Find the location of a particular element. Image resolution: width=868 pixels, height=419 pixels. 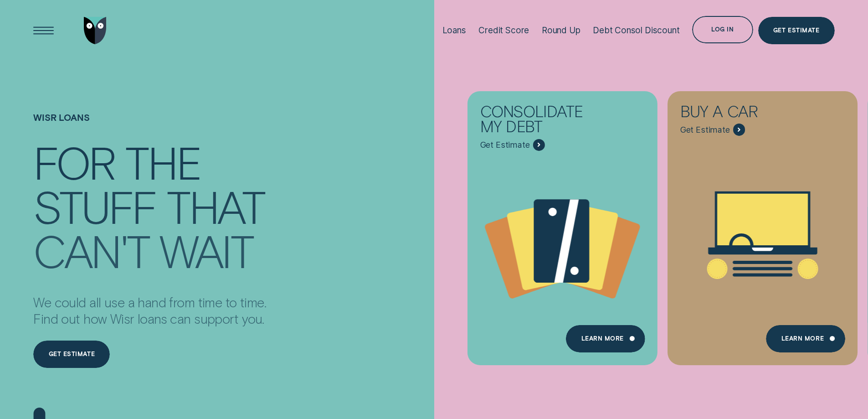

div: Buy a car is located at coordinates (740, 113).